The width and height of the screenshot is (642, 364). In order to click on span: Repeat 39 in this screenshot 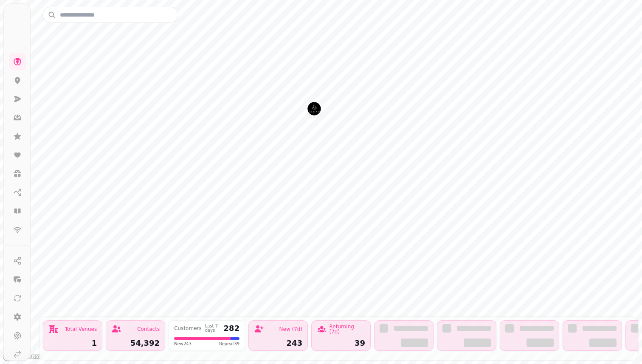, I will do `click(229, 343)`.